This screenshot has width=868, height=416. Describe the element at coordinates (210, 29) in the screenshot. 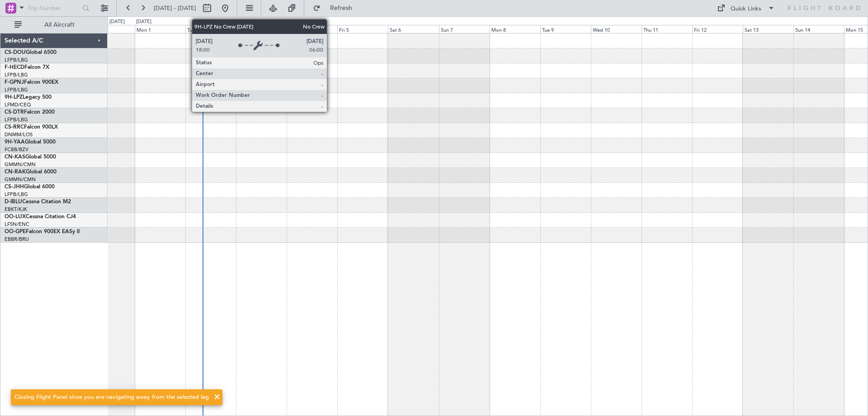

I see `div: Tue 2` at that location.